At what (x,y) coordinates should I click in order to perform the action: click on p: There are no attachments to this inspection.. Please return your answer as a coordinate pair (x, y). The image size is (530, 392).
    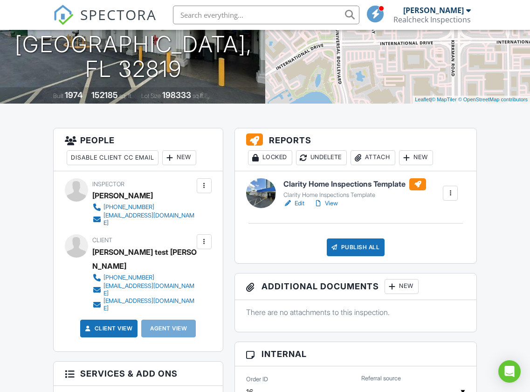
    Looking at the image, I should click on (356, 312).